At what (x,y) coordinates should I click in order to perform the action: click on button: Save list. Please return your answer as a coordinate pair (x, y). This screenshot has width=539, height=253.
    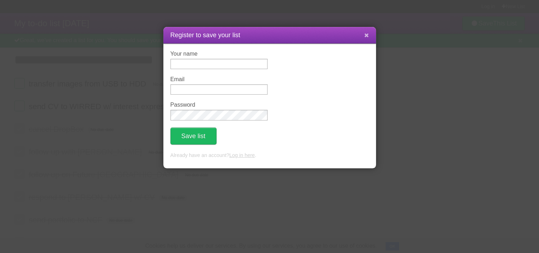
    Looking at the image, I should click on (193, 136).